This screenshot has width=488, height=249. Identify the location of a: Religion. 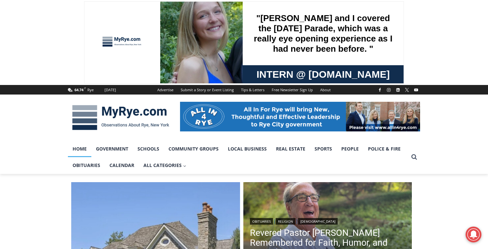
(286, 222).